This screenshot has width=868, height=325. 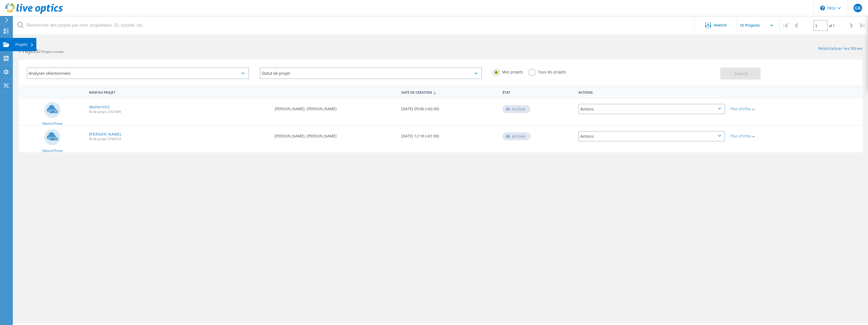 What do you see at coordinates (179, 92) in the screenshot?
I see `div: Nom du projet` at bounding box center [179, 92].